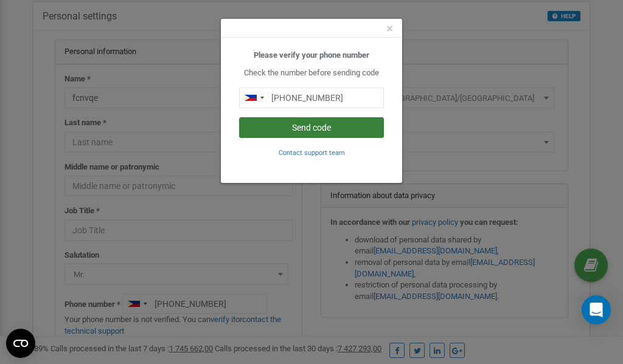  I want to click on input: 0905 123 4567, so click(311, 98).